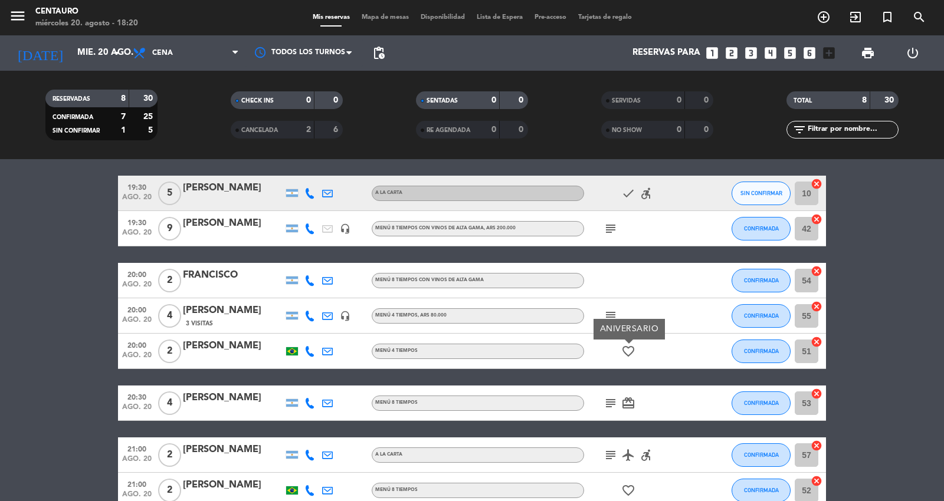 The image size is (944, 501). I want to click on div: Centauro, so click(87, 12).